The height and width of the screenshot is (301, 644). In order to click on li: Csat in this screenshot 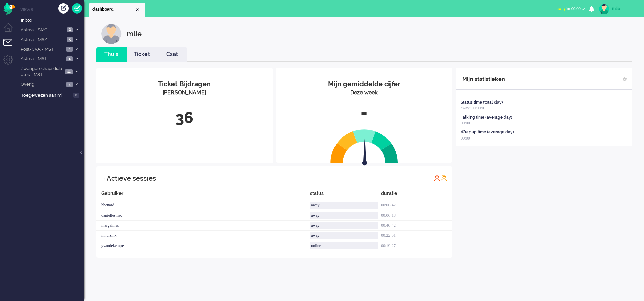, I will do `click(172, 54)`.